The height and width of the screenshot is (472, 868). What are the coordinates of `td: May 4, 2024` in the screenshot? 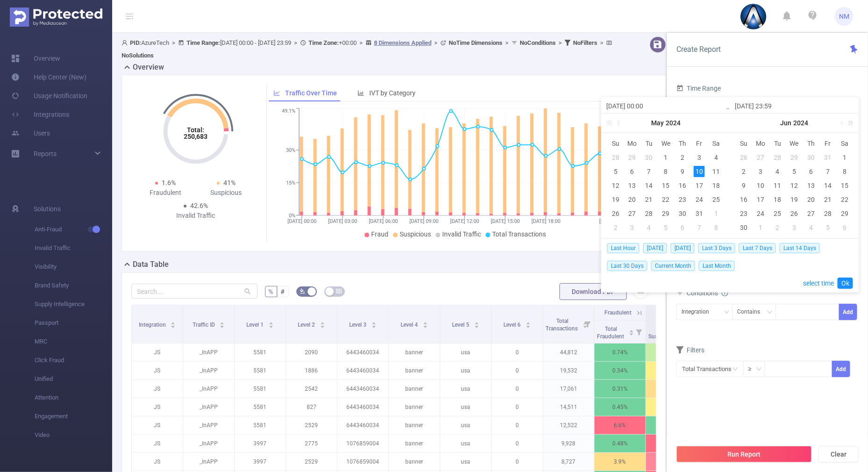 It's located at (716, 158).